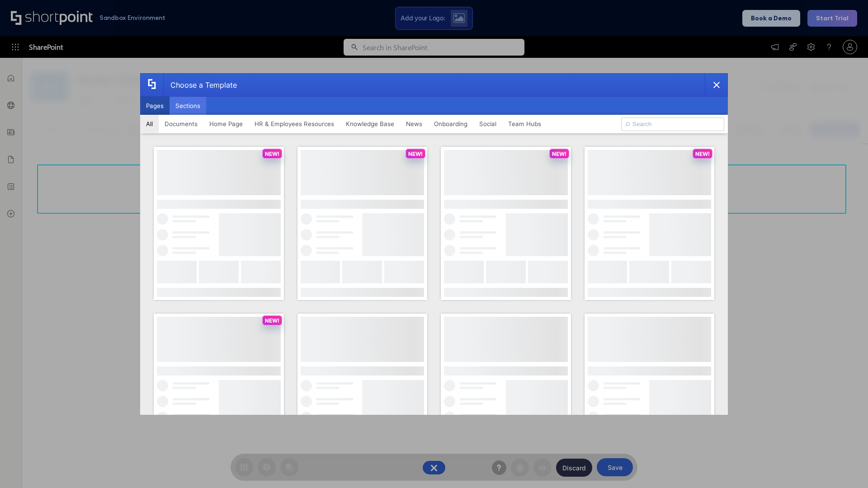 The height and width of the screenshot is (488, 868). What do you see at coordinates (370, 124) in the screenshot?
I see `button: Knowledge Base` at bounding box center [370, 124].